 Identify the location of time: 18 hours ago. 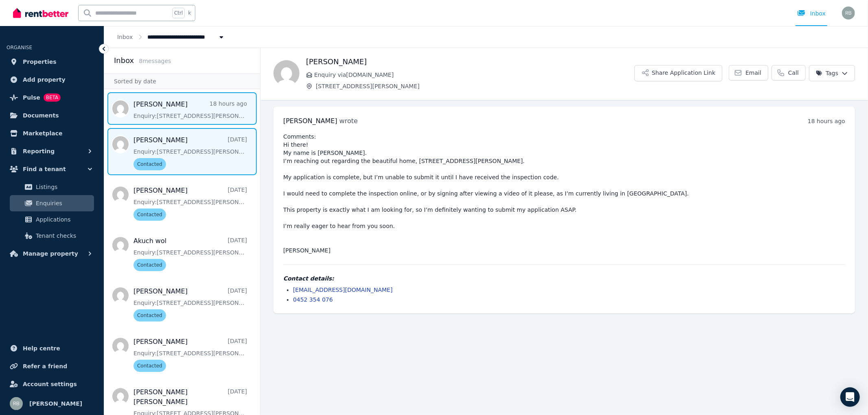
(826, 121).